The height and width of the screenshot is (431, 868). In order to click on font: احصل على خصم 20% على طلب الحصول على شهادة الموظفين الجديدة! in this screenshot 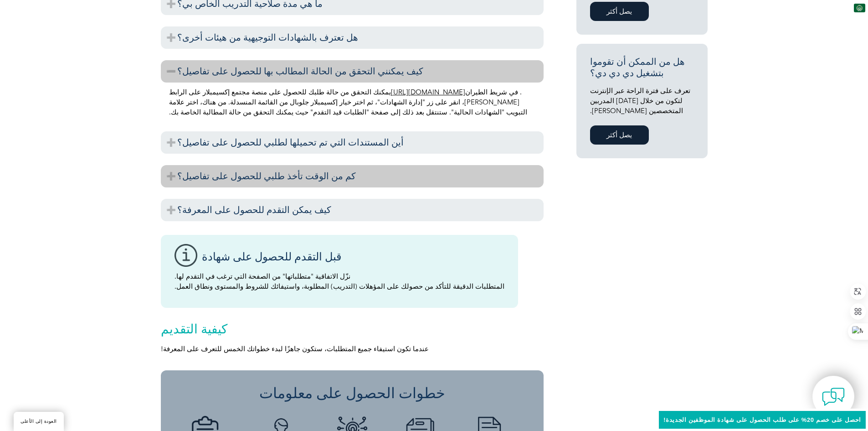, I will do `click(763, 419)`.